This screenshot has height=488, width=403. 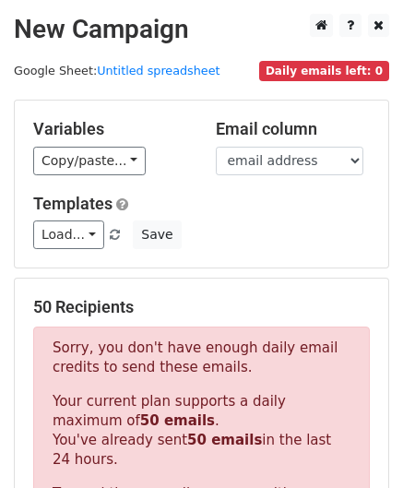 I want to click on span: Daily emails left: 0, so click(x=324, y=71).